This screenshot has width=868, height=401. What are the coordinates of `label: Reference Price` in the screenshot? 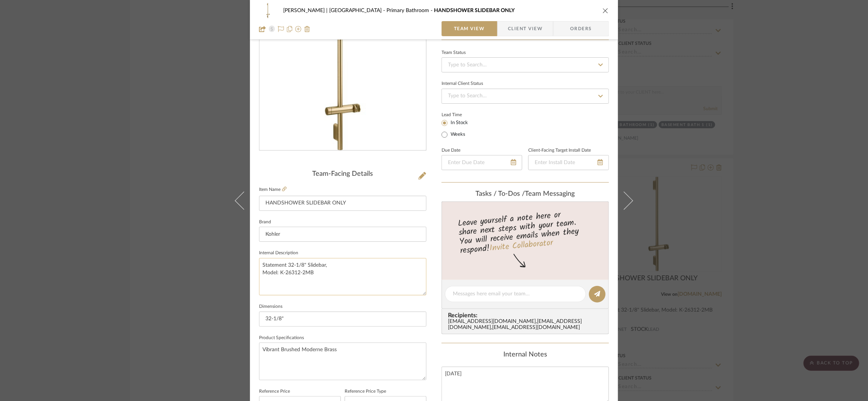 It's located at (275, 391).